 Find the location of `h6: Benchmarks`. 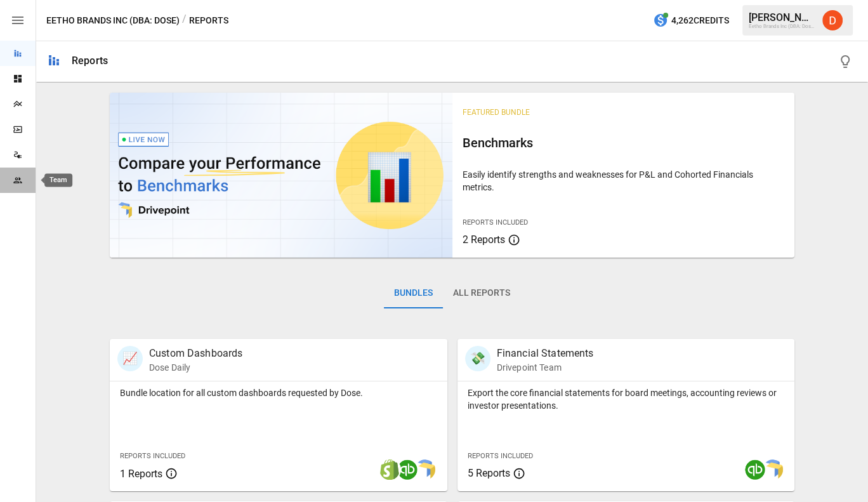

h6: Benchmarks is located at coordinates (623, 143).